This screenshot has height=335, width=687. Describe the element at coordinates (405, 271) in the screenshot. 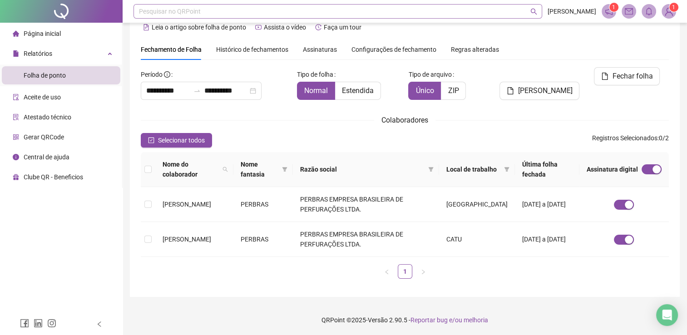

I see `li: 1` at that location.